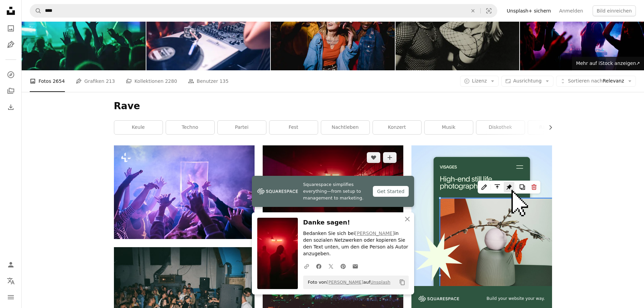  Describe the element at coordinates (11, 91) in the screenshot. I see `a: Kollektionen` at that location.